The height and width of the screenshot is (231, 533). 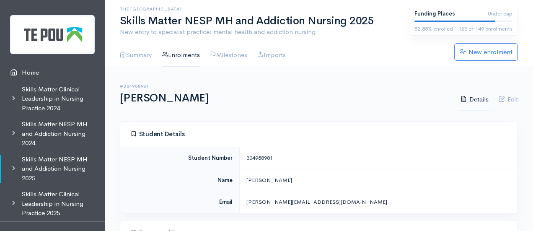 I want to click on a: New enrolment, so click(x=486, y=52).